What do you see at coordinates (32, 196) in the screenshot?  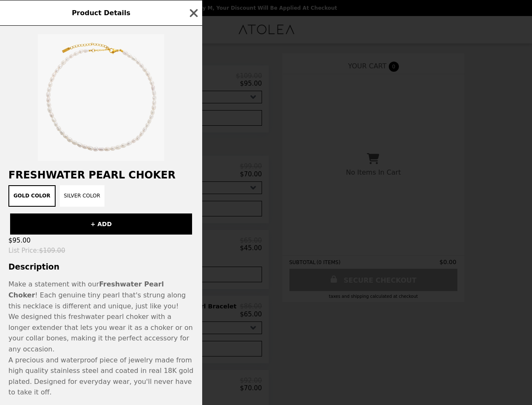 I see `button: Gold Color` at bounding box center [32, 196].